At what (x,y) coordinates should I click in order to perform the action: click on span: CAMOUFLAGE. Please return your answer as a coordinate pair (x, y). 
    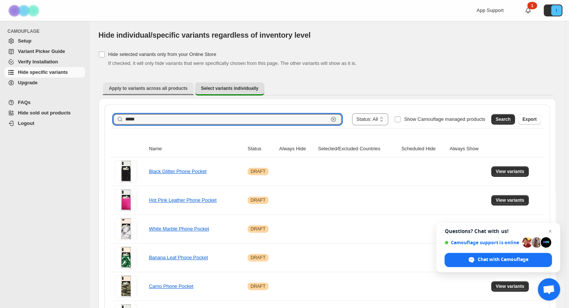
    Looking at the image, I should click on (47, 31).